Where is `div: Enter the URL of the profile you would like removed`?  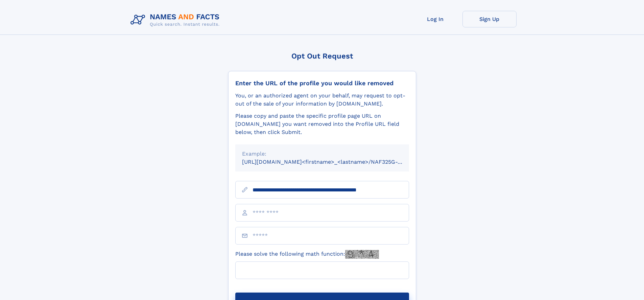 div: Enter the URL of the profile you would like removed is located at coordinates (322, 83).